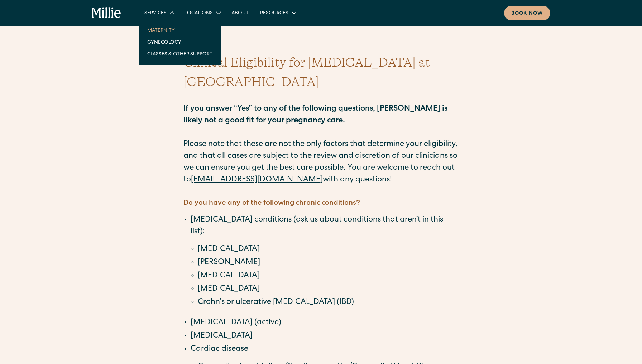 The image size is (642, 364). I want to click on a: Maternity, so click(180, 30).